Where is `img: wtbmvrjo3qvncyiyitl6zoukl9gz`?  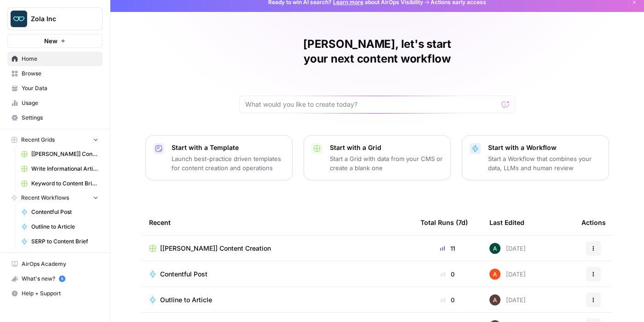 img: wtbmvrjo3qvncyiyitl6zoukl9gz is located at coordinates (495, 300).